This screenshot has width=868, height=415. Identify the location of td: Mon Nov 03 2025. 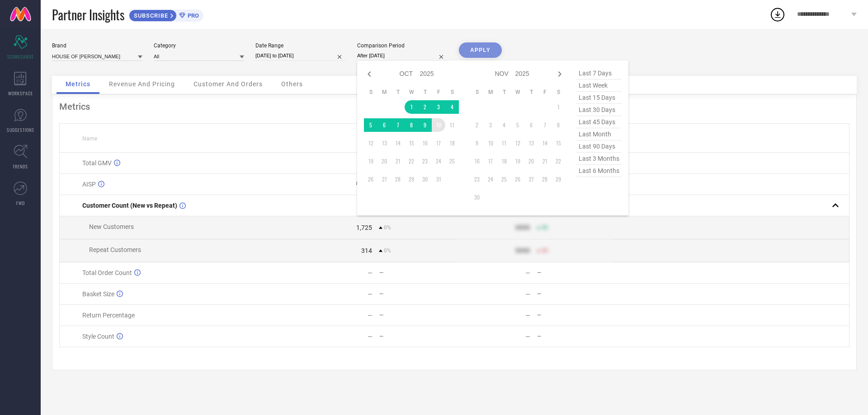
(490, 125).